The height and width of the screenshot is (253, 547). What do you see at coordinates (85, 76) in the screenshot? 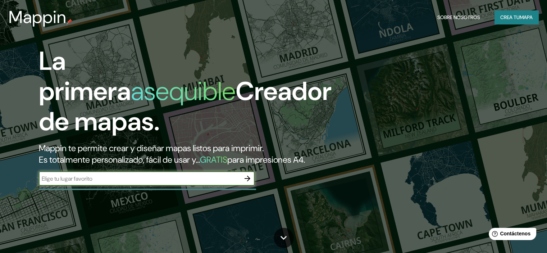
I see `font: La primera` at bounding box center [85, 76].